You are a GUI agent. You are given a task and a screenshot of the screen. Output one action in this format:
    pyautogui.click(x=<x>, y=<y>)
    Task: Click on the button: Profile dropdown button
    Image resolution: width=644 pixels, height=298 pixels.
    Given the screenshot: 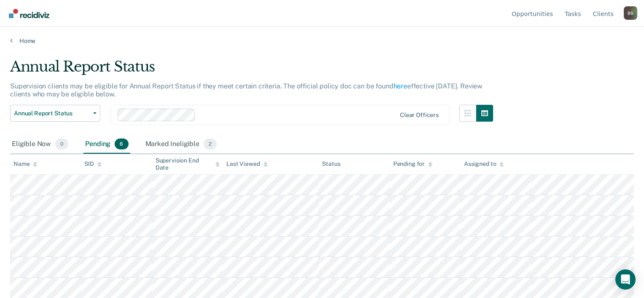 What is the action you would take?
    pyautogui.click(x=630, y=13)
    